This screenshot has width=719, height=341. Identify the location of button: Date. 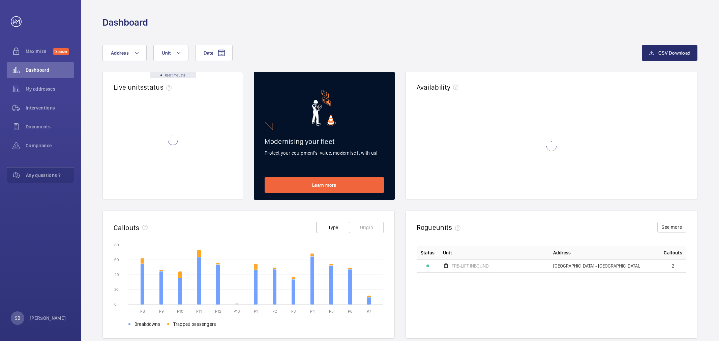
(214, 53).